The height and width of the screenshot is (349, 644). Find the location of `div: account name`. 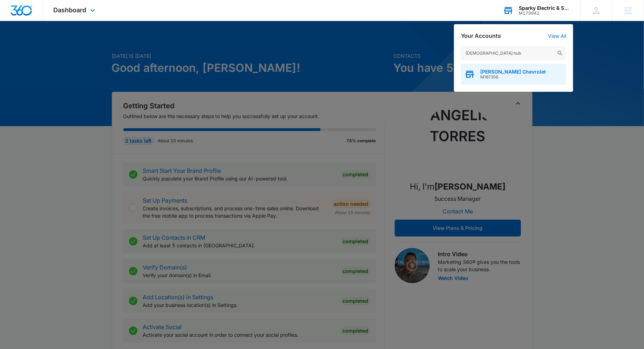

div: account name is located at coordinates (544, 8).